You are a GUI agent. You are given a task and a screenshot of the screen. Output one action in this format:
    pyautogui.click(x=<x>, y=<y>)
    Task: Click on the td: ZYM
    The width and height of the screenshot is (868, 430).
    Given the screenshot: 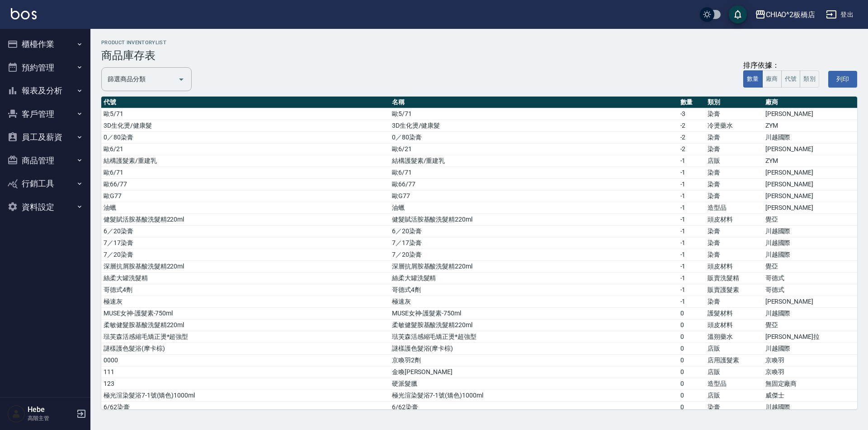 What is the action you would take?
    pyautogui.click(x=810, y=126)
    